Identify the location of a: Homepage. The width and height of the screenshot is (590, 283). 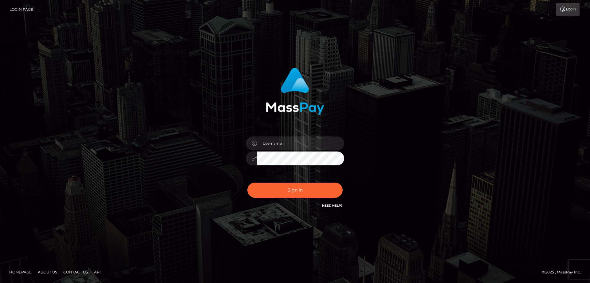
(20, 271).